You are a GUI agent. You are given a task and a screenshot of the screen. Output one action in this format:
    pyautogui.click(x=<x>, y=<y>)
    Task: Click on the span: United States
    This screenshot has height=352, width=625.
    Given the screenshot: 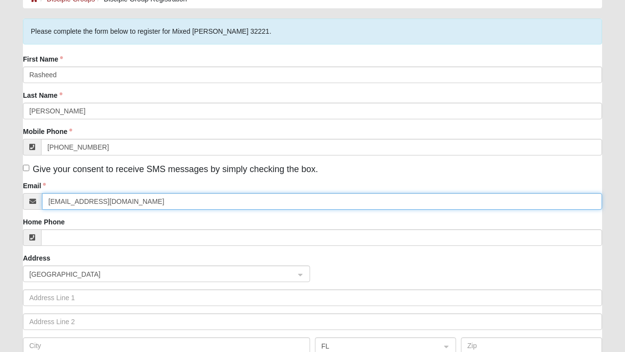 What is the action you would take?
    pyautogui.click(x=158, y=274)
    